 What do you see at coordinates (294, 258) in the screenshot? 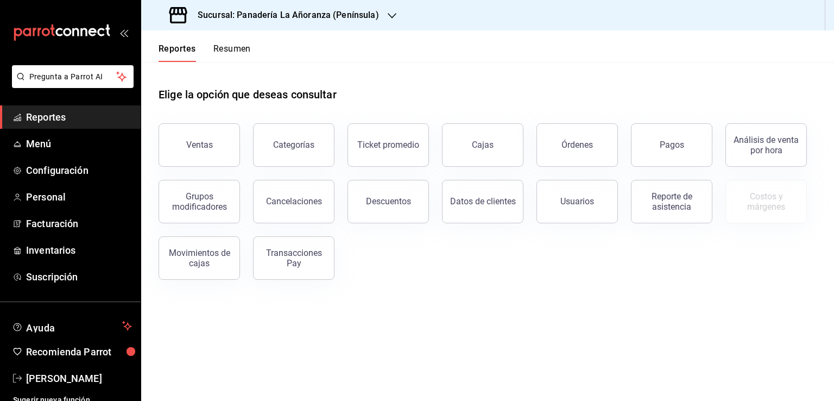
I see `div: Transacciones Pay` at bounding box center [294, 258].